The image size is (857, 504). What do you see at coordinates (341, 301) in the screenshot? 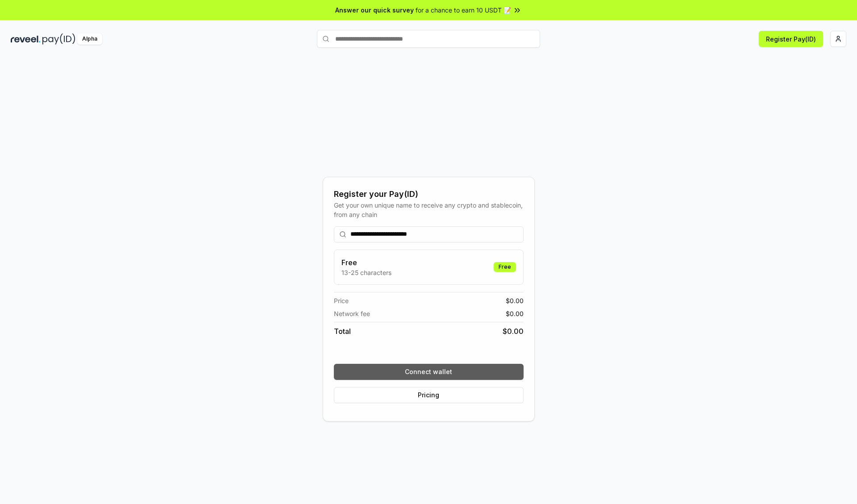
I see `span: Price` at bounding box center [341, 301].